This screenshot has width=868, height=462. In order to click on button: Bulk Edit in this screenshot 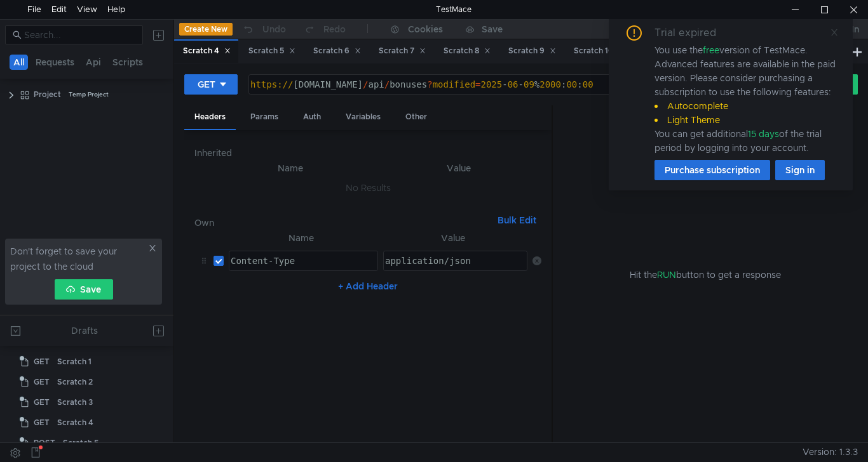, I will do `click(517, 221)`.